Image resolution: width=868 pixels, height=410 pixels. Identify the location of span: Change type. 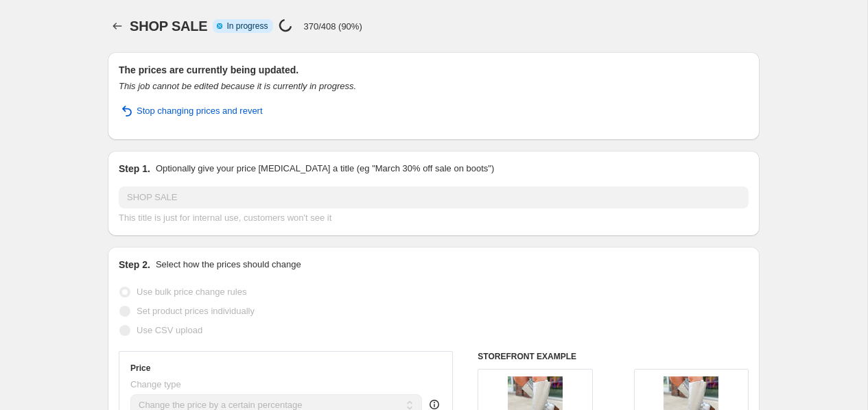
(156, 384).